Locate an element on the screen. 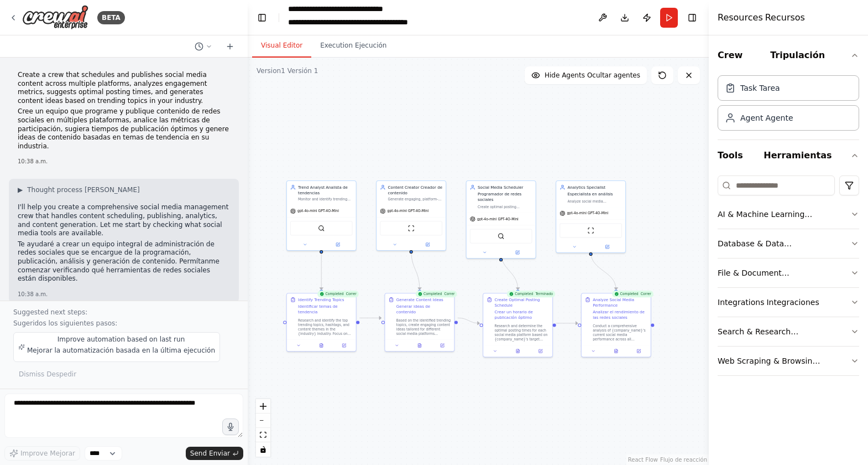  a: React Flow attribution is located at coordinates (668, 459).